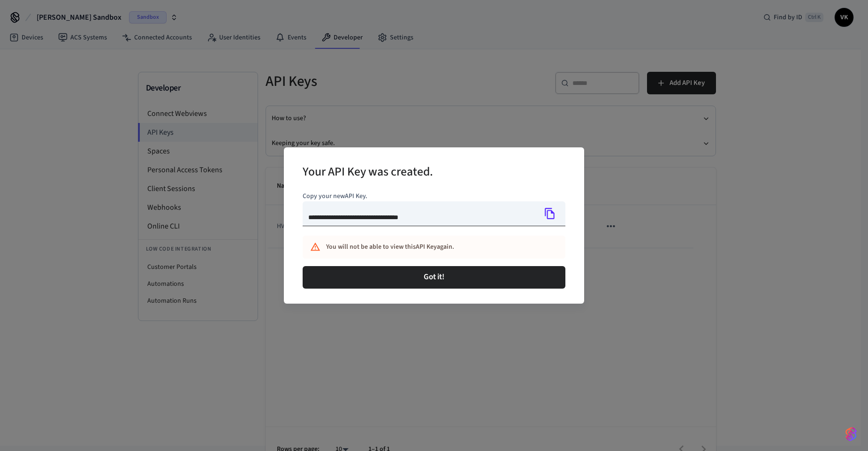 The width and height of the screenshot is (868, 451). Describe the element at coordinates (549, 214) in the screenshot. I see `button: Copy` at that location.